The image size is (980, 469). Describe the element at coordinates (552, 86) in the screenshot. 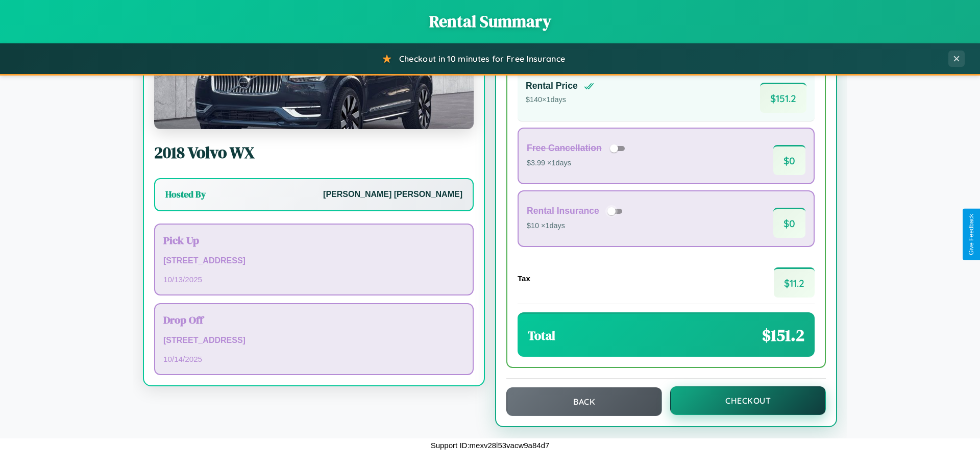

I see `h4: Rental Price` at that location.